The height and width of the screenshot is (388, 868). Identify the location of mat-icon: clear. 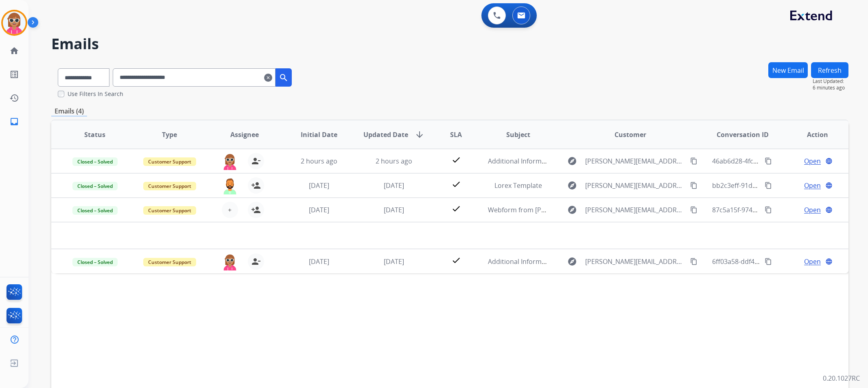
(268, 78).